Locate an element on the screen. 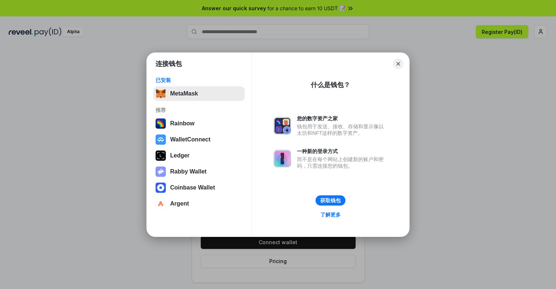 The width and height of the screenshot is (556, 289). button: WalletConnect is located at coordinates (199, 140).